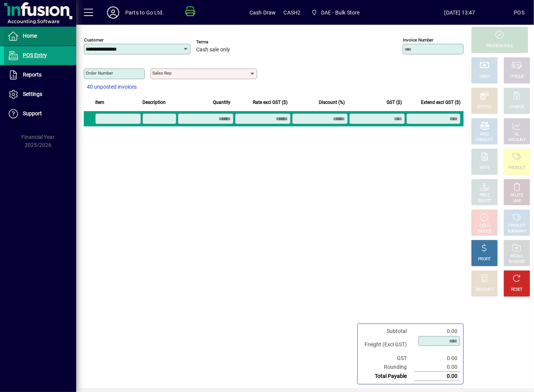  I want to click on div: RECALL, so click(517, 256).